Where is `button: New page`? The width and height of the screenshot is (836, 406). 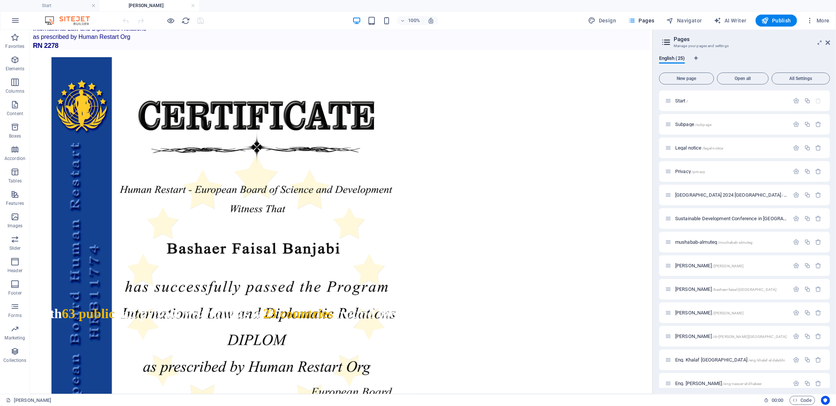
button: New page is located at coordinates (686, 79).